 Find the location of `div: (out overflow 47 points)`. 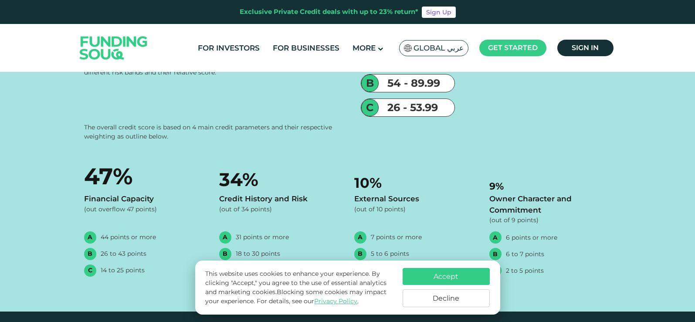

div: (out overflow 47 points) is located at coordinates (145, 209).